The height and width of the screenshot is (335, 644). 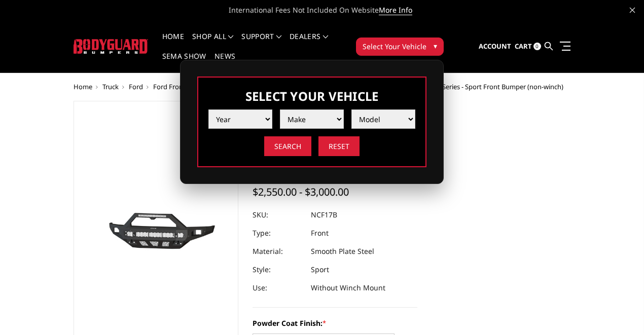 I want to click on dd: NCF17B, so click(x=324, y=215).